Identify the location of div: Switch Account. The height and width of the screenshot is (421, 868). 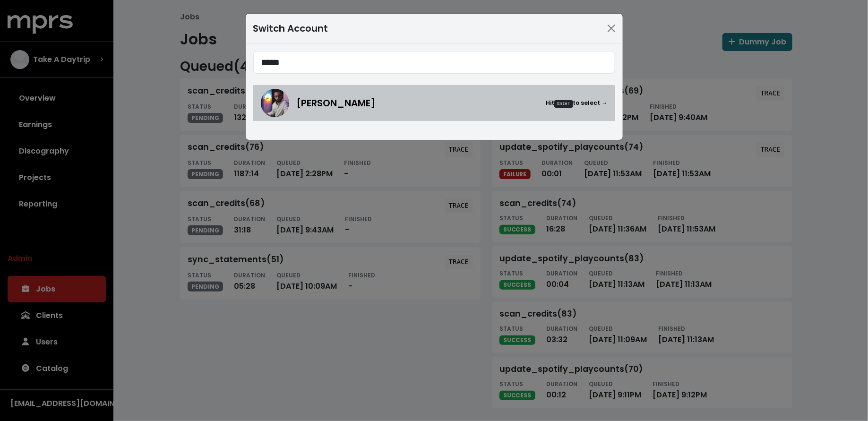
(291, 28).